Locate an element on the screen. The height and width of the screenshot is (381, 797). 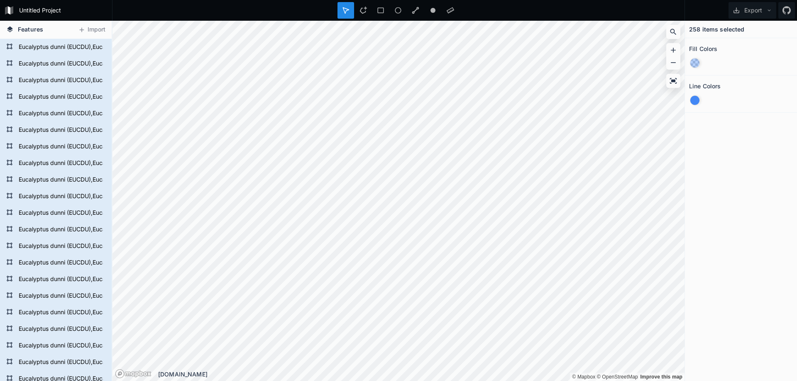
h2: Line Colors is located at coordinates (704, 86).